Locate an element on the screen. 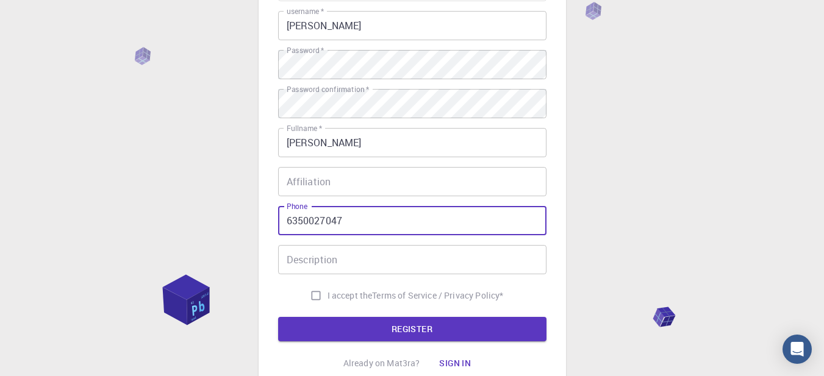 The width and height of the screenshot is (824, 376). p: Already on Mat3ra? is located at coordinates (382, 364).